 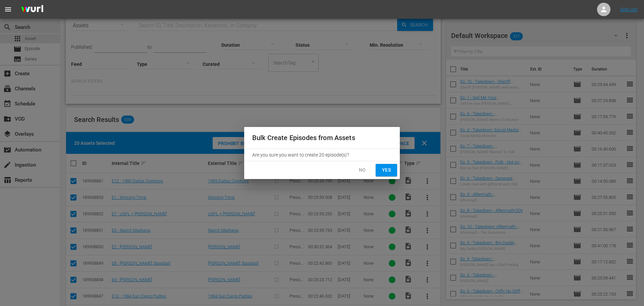 What do you see at coordinates (362, 170) in the screenshot?
I see `button: No` at bounding box center [362, 170].